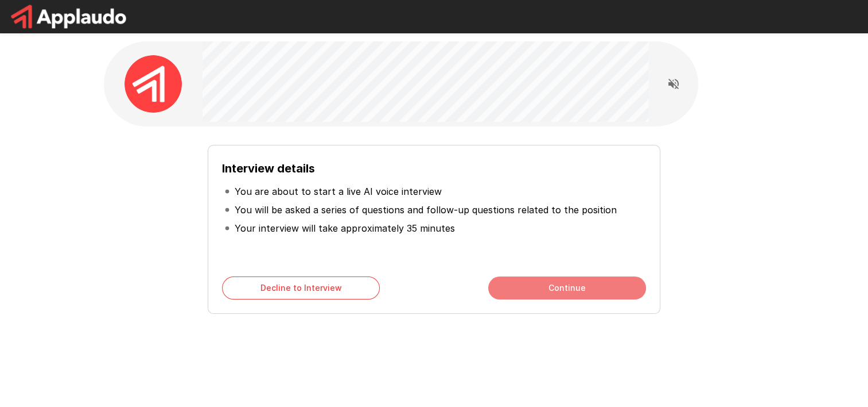 Image resolution: width=868 pixels, height=407 pixels. What do you see at coordinates (338, 191) in the screenshot?
I see `p: You are about to start a live AI voice interview` at bounding box center [338, 191].